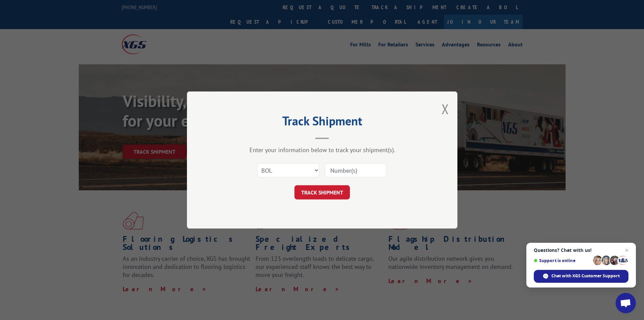 This screenshot has height=320, width=644. I want to click on a: Open chat, so click(626, 303).